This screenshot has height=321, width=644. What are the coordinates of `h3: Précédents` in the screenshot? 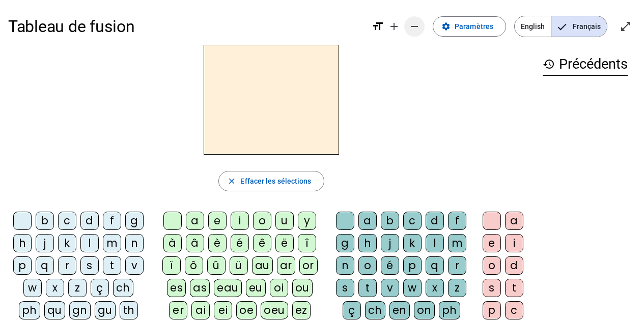 It's located at (584, 64).